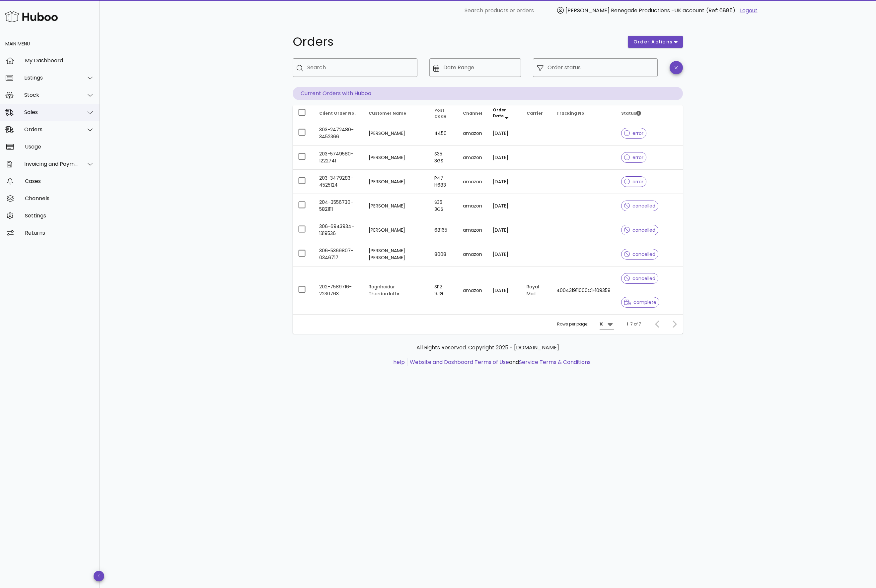  Describe the element at coordinates (42, 41) in the screenshot. I see `div: Domain Overview` at that location.